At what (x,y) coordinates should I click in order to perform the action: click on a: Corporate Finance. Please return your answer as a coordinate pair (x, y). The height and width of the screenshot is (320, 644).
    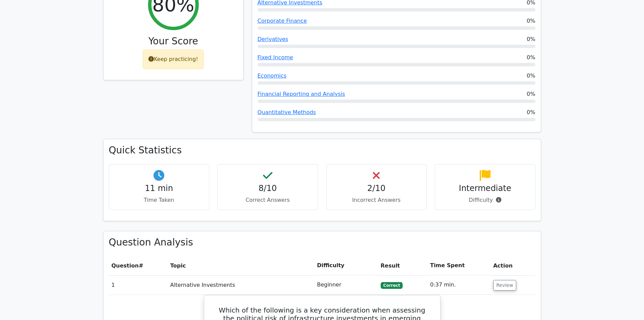
    Looking at the image, I should click on (282, 21).